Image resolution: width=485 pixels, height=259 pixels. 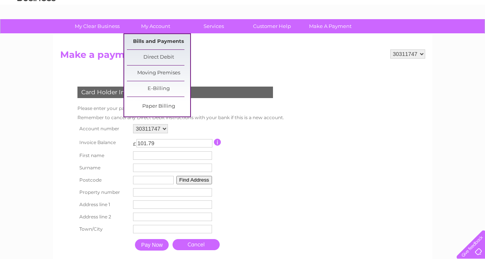 I want to click on a: My Clear Business, so click(x=97, y=26).